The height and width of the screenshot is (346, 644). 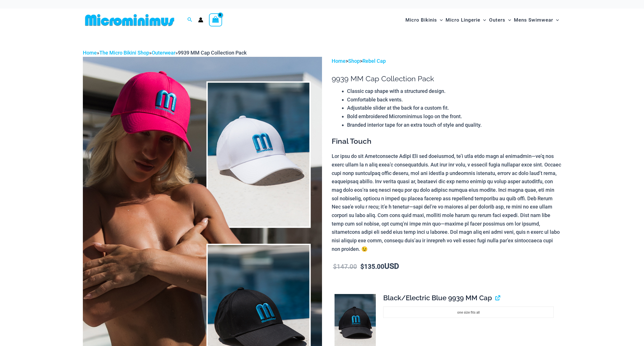 What do you see at coordinates (500, 20) in the screenshot?
I see `a: OutersMenu ToggleMenu Toggle` at bounding box center [500, 20].